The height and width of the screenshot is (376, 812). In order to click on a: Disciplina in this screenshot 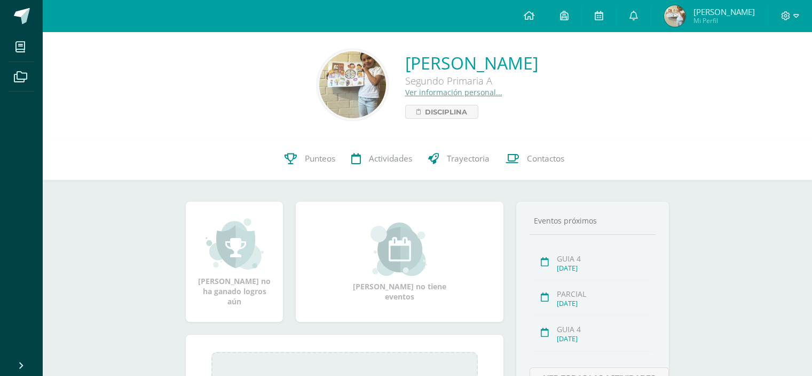, I will do `click(442, 112)`.